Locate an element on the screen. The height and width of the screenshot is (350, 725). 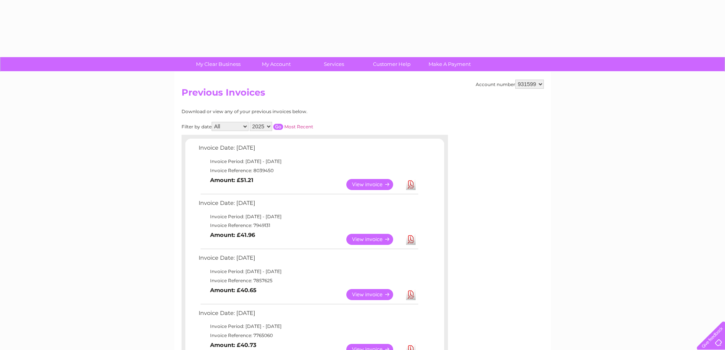
td: Invoice Reference: 7857625 is located at coordinates (308, 281).